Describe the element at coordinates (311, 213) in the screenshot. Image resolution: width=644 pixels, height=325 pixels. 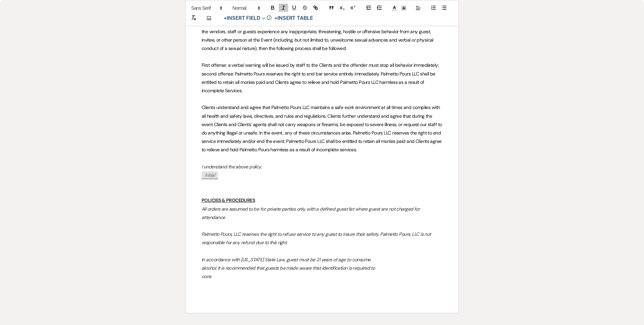
I see `em: All orders are assumed to be for private parties only, with a defined guest list where guest are ...` at that location.